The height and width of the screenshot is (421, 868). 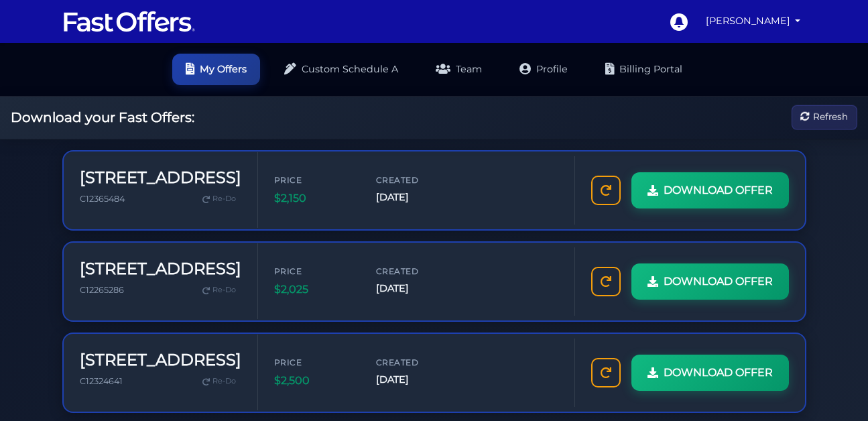 I want to click on a: Profile, so click(x=543, y=69).